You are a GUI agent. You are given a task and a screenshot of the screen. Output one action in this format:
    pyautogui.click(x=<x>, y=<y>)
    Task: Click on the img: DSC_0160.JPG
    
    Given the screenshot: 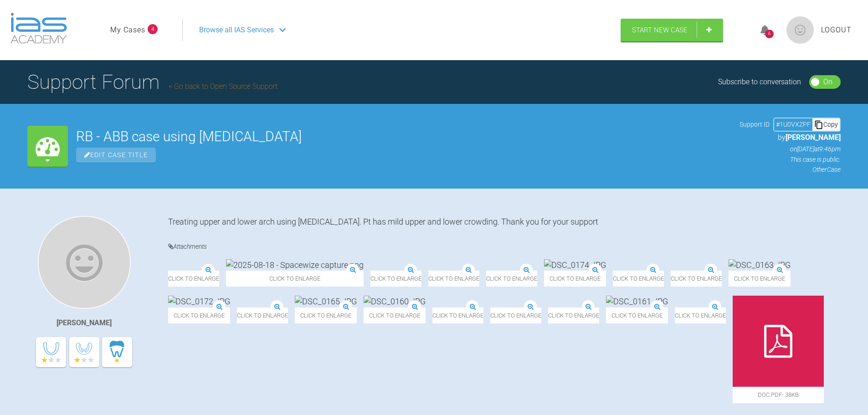 What is the action you would take?
    pyautogui.click(x=395, y=302)
    